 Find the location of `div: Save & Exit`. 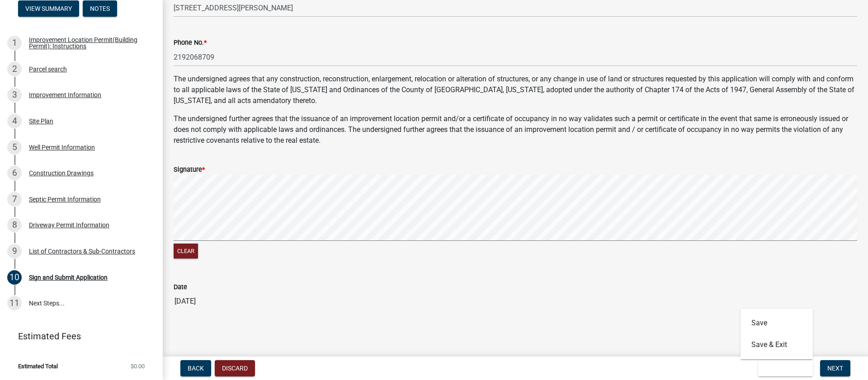

div: Save & Exit is located at coordinates (777, 334).